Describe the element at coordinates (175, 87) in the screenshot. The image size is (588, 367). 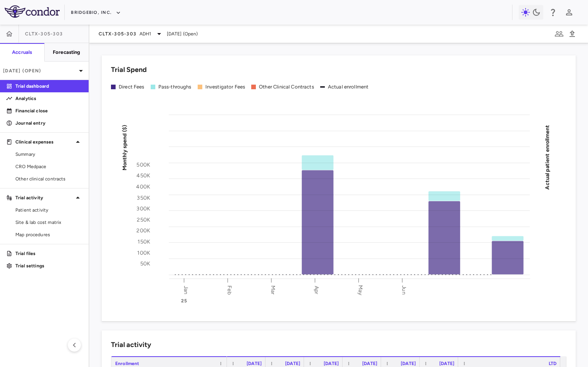
I see `div: Pass-throughs` at that location.